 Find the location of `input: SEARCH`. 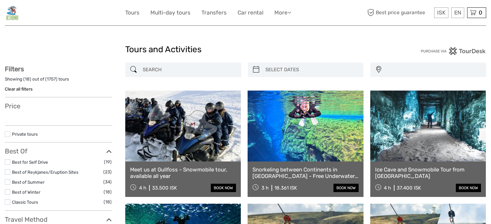

input: SEARCH is located at coordinates (189, 70).